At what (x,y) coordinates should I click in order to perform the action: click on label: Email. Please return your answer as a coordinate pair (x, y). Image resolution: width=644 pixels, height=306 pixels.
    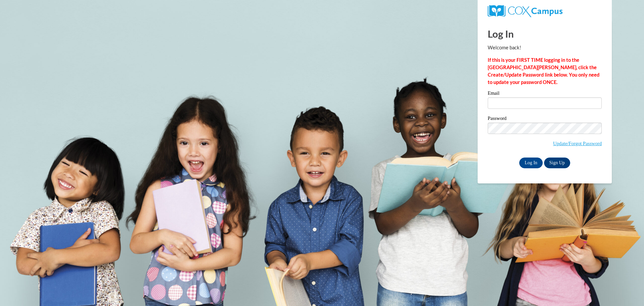
    Looking at the image, I should click on (544, 94).